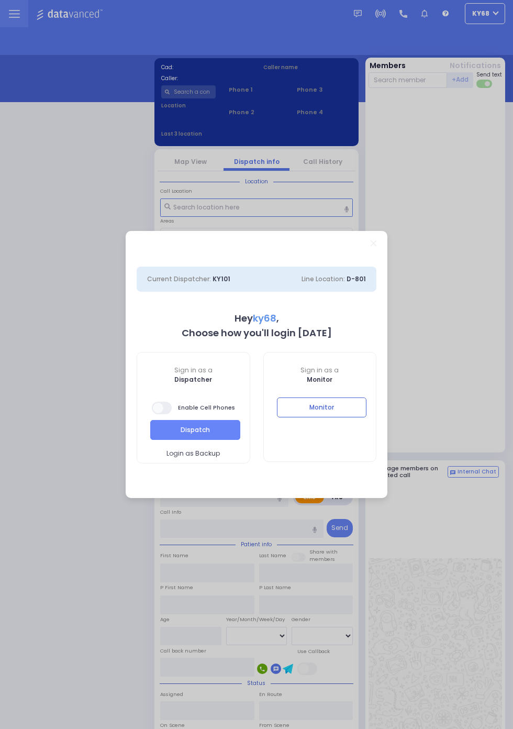  I want to click on span: Current Dispatcher:, so click(179, 279).